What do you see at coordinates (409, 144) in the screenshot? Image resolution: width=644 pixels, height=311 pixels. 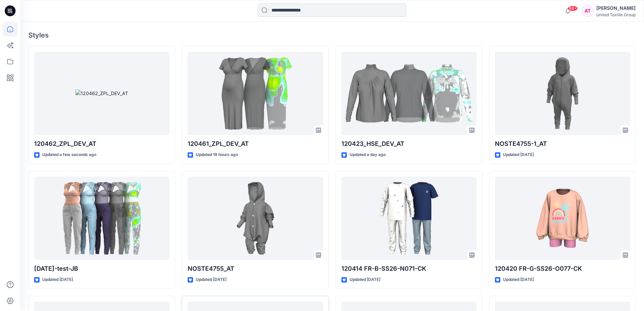 I see `p: 120423_HSE_DEV_AT` at bounding box center [409, 144].